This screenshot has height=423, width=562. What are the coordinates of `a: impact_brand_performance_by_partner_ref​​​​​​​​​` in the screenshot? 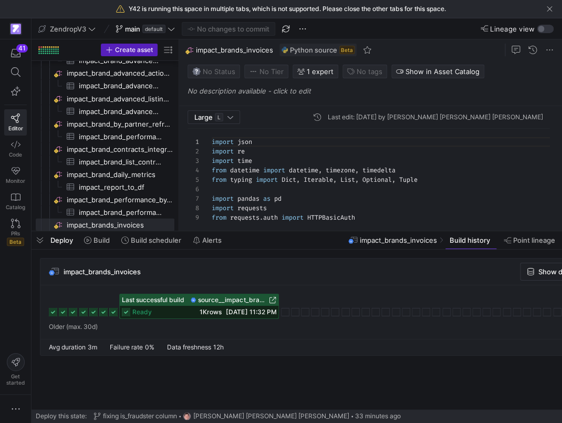 It's located at (105, 136).